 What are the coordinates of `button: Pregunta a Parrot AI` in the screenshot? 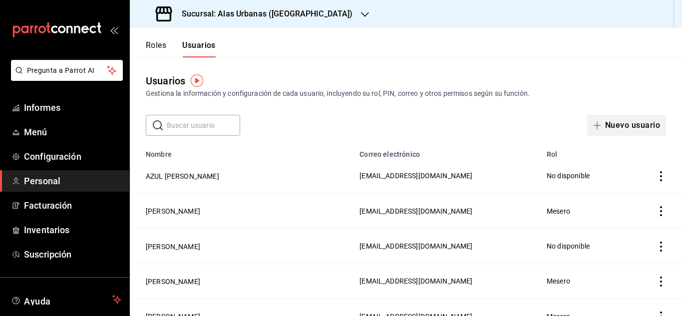 It's located at (67, 70).